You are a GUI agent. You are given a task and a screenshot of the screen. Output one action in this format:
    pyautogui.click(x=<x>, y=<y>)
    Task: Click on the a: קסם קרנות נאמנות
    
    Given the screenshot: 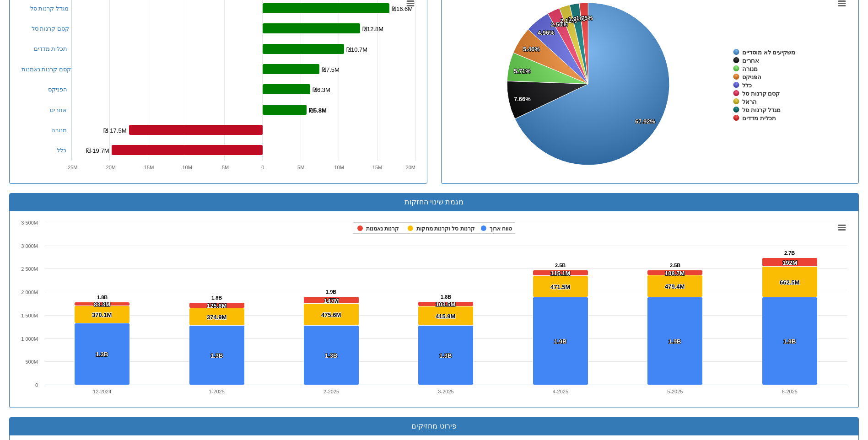 What is the action you would take?
    pyautogui.click(x=46, y=69)
    